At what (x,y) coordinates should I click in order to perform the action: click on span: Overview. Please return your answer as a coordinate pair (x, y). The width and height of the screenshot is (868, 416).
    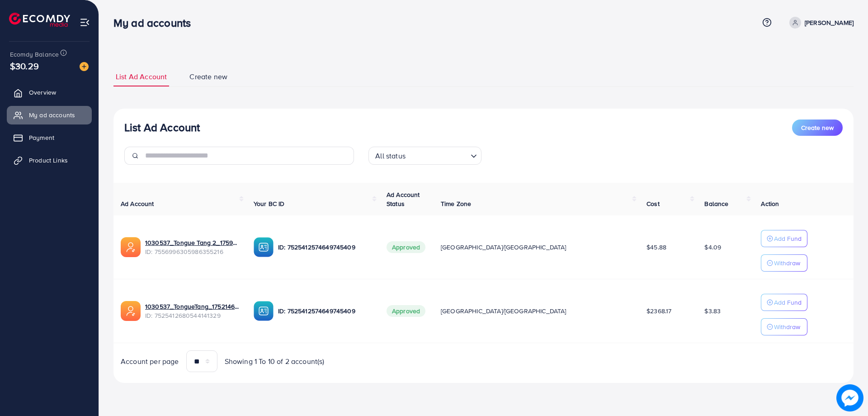
    Looking at the image, I should click on (43, 92).